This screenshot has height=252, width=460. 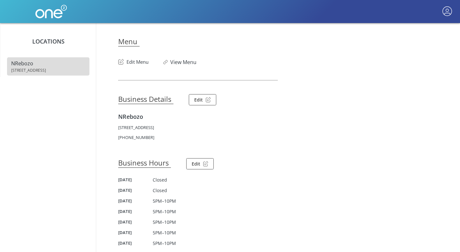 What do you see at coordinates (184, 62) in the screenshot?
I see `a: View Menu` at bounding box center [184, 62].